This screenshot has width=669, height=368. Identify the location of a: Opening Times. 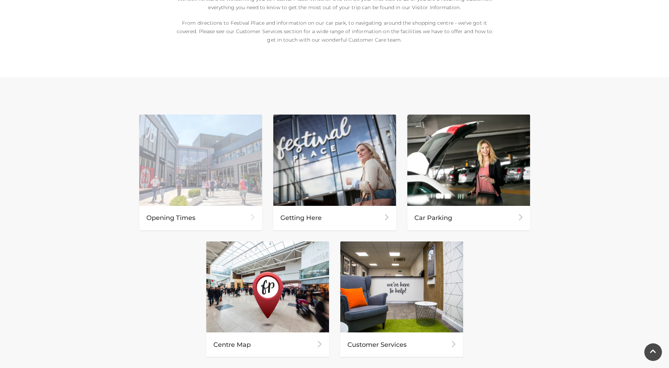
(201, 172).